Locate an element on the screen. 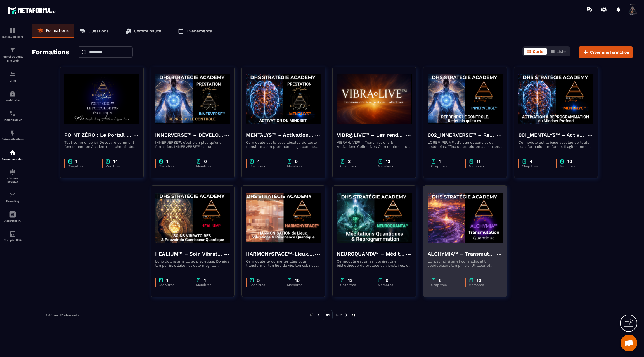  img: email is located at coordinates (13, 195).